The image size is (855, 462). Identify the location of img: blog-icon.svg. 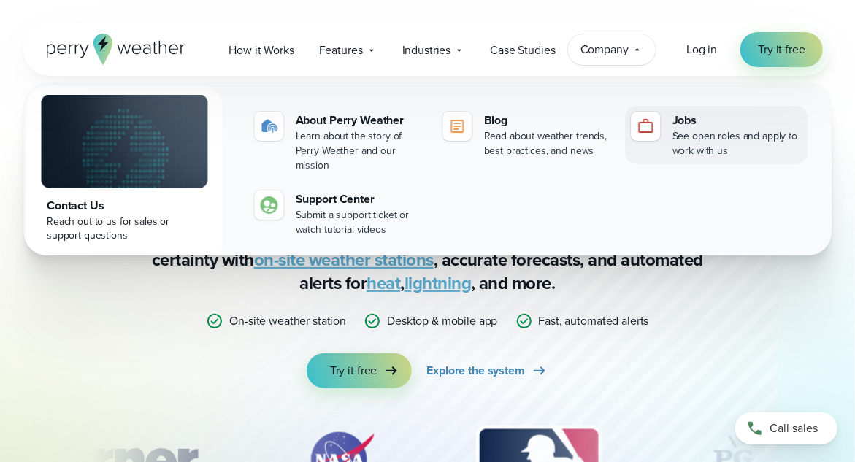
(458, 126).